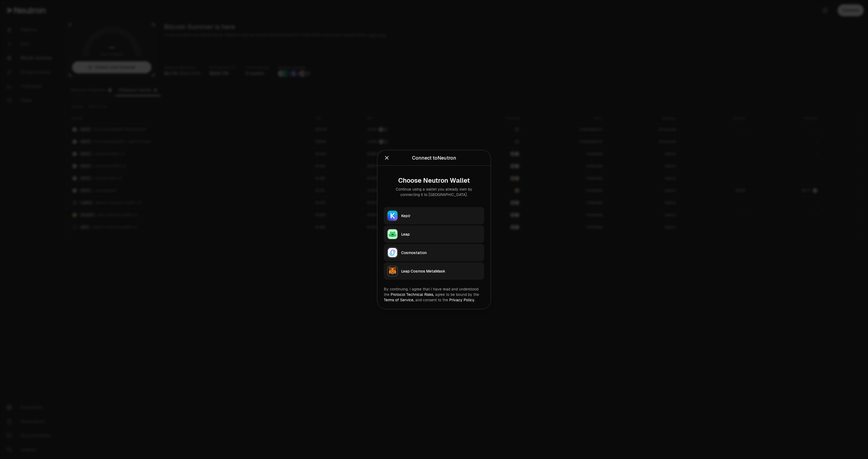 The width and height of the screenshot is (868, 459). What do you see at coordinates (462, 299) in the screenshot?
I see `a: Privacy Policy.` at bounding box center [462, 299].